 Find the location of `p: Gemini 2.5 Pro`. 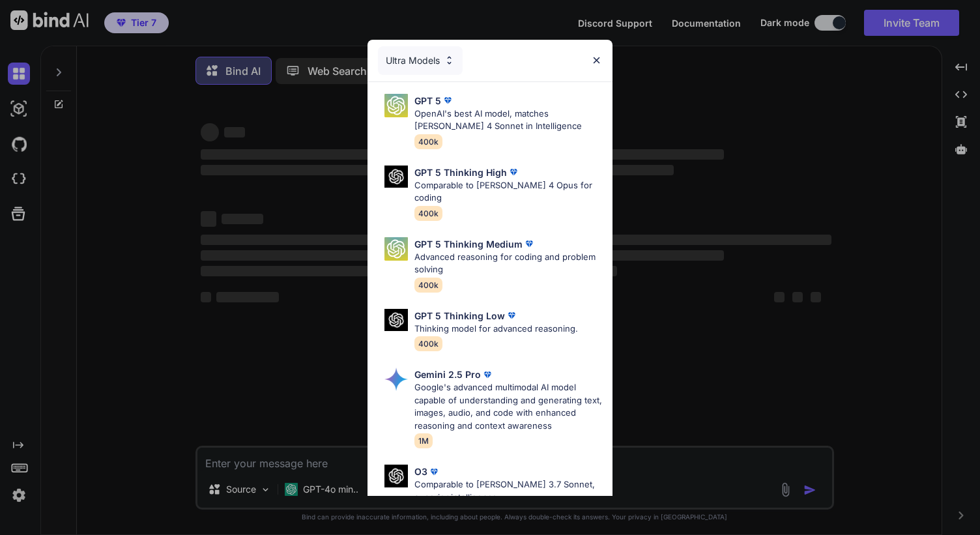

p: Gemini 2.5 Pro is located at coordinates (447, 374).